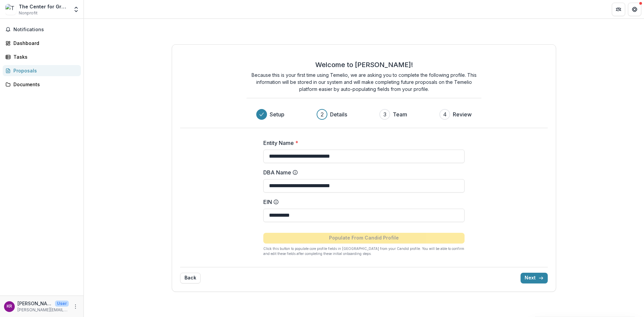 The height and width of the screenshot is (317, 644). Describe the element at coordinates (362, 172) in the screenshot. I see `label: DBA Name` at that location.